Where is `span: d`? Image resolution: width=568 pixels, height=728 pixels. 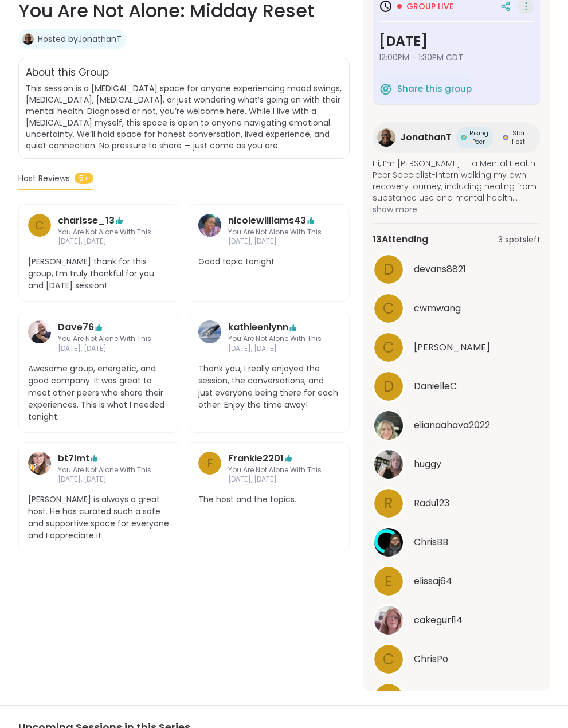 span: d is located at coordinates (389, 269).